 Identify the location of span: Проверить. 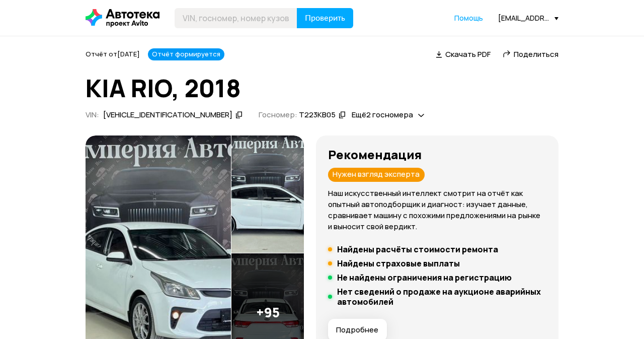
(325, 18).